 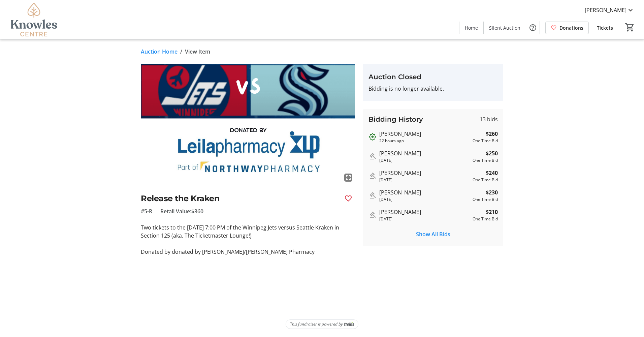 What do you see at coordinates (349, 324) in the screenshot?
I see `img: Trellis Logo` at bounding box center [349, 324].